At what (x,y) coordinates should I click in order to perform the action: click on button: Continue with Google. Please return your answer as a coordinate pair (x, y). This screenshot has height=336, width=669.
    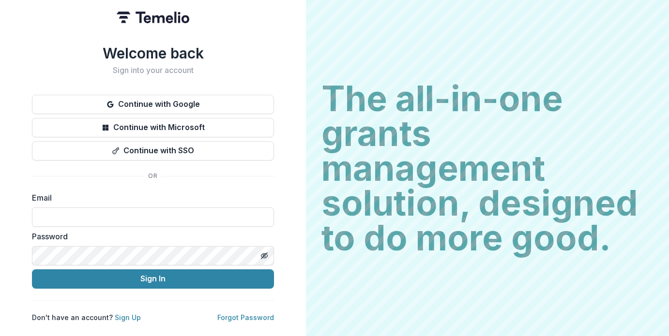
    Looking at the image, I should click on (153, 104).